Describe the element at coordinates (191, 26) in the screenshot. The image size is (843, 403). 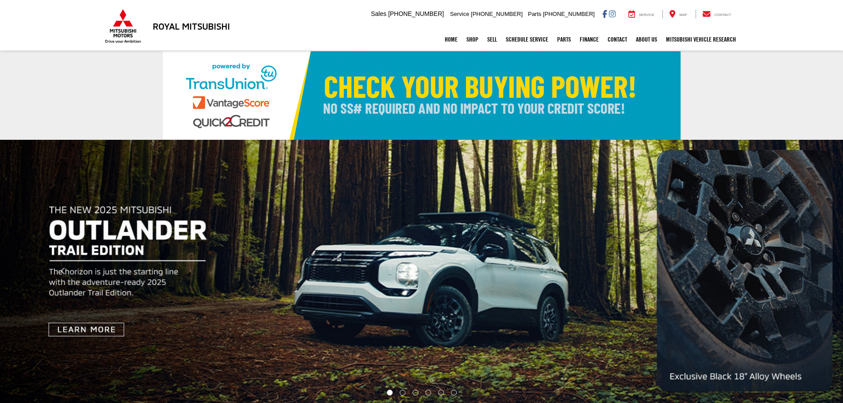
I see `h3: Royal Mitsubishi` at that location.